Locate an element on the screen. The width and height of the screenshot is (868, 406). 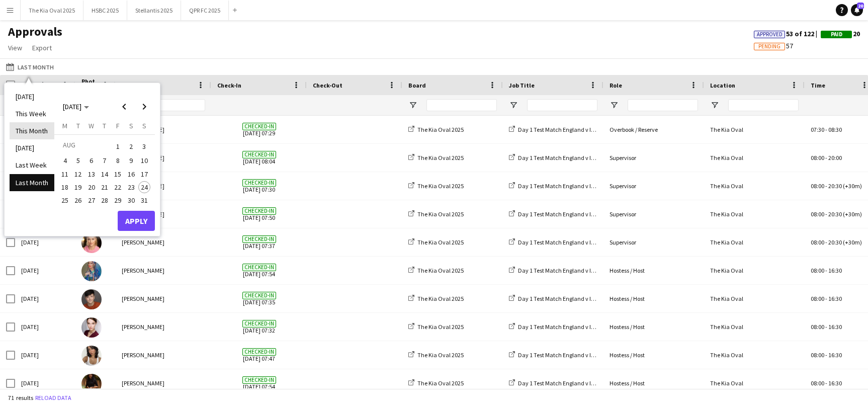
span: 7 is located at coordinates (105, 161).